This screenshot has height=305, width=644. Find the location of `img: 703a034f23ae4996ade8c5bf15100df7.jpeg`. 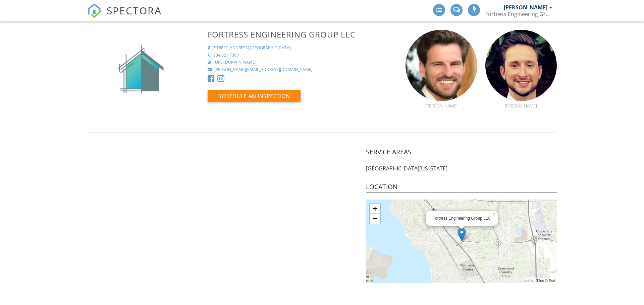

img: 703a034f23ae4996ade8c5bf15100df7.jpeg is located at coordinates (441, 65).